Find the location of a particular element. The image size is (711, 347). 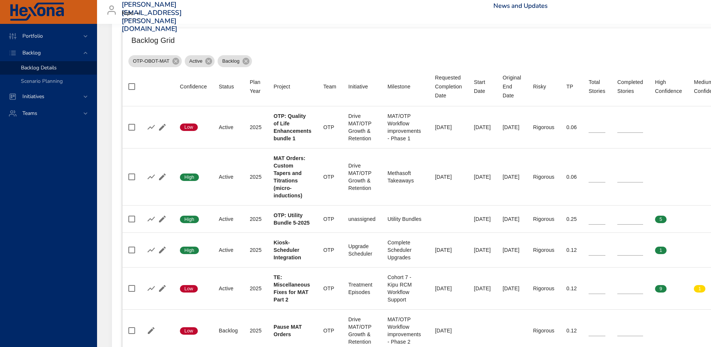

div: High Confidence is located at coordinates (668, 87).